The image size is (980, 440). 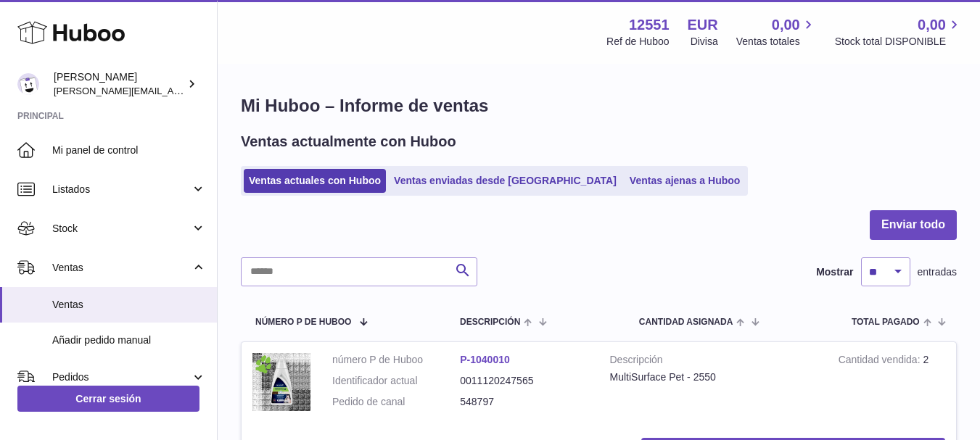 I want to click on span: Stock, so click(x=121, y=229).